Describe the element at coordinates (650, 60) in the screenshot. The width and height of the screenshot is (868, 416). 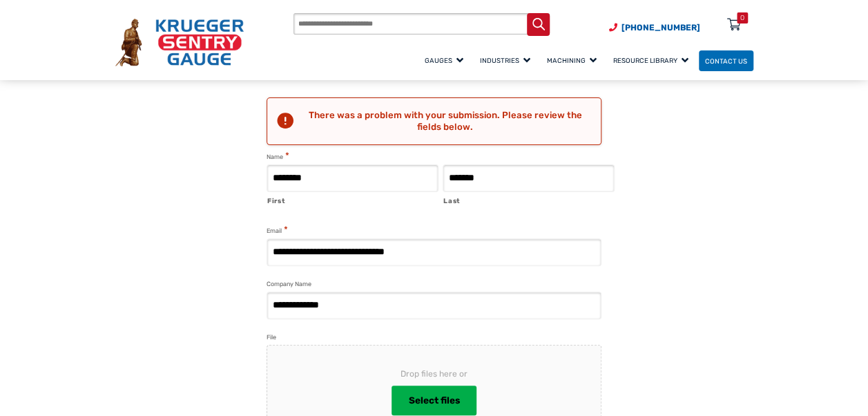
I see `span: Resource Library` at that location.